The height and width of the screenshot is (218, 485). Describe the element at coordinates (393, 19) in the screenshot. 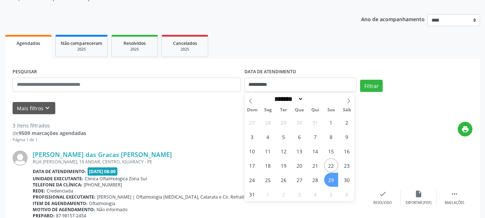

I see `p: Ano de acompanhamento` at that location.